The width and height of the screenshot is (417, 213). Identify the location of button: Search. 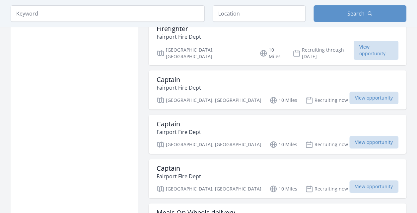
(360, 14).